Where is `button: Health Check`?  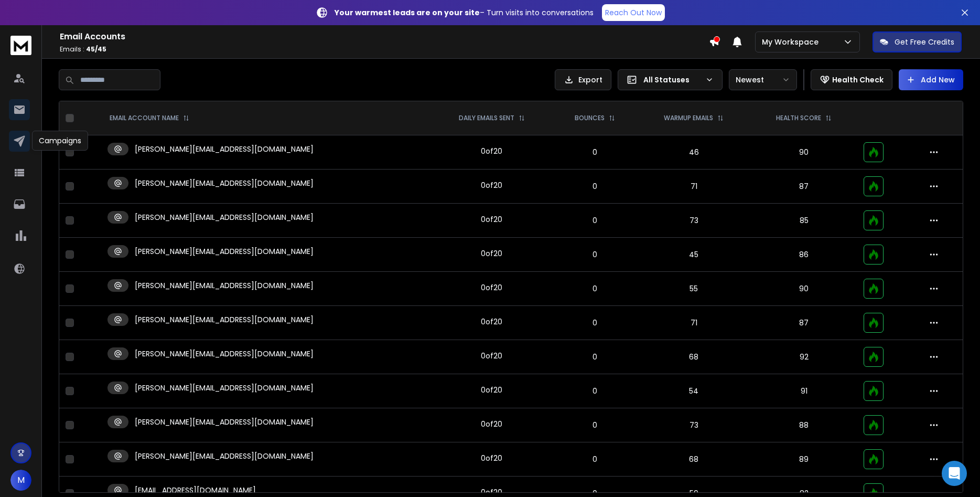
button: Health Check is located at coordinates (852, 79).